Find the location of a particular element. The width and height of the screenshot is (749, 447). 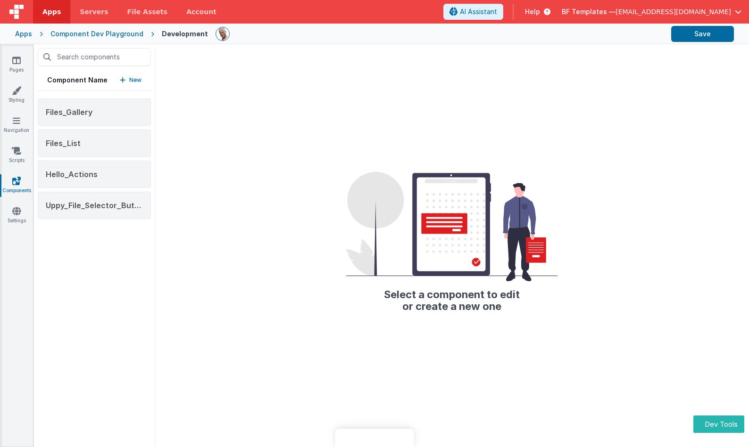

button: AI Assistant is located at coordinates (473, 12).